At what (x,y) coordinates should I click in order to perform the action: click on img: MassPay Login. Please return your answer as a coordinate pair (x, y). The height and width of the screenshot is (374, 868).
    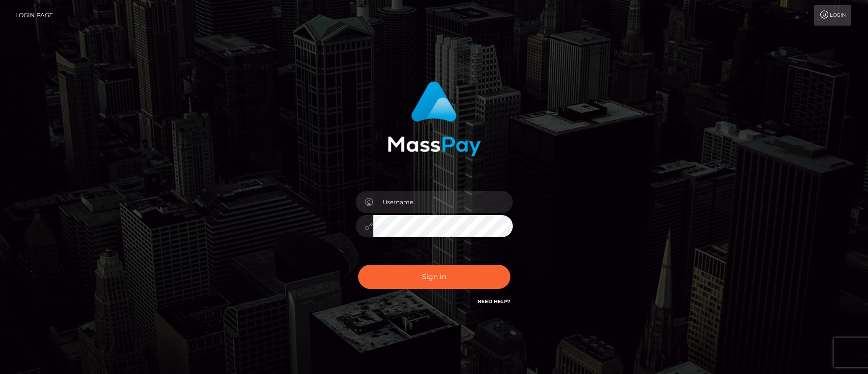
    Looking at the image, I should click on (434, 119).